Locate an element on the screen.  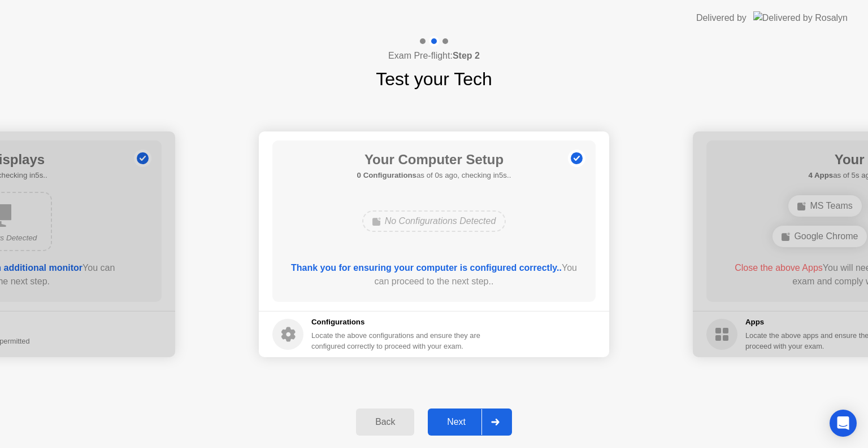
h1: Your Computer Setup is located at coordinates (434, 160).